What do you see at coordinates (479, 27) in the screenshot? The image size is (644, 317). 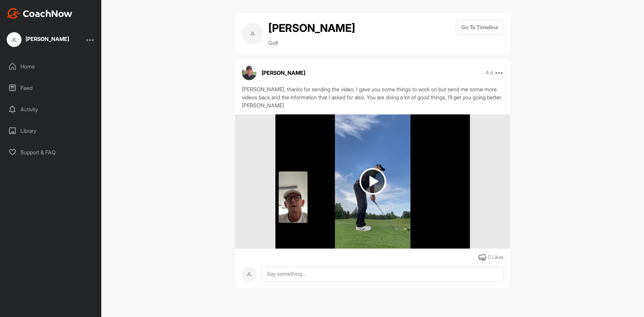 I see `button: Go To Timeline` at bounding box center [479, 27].